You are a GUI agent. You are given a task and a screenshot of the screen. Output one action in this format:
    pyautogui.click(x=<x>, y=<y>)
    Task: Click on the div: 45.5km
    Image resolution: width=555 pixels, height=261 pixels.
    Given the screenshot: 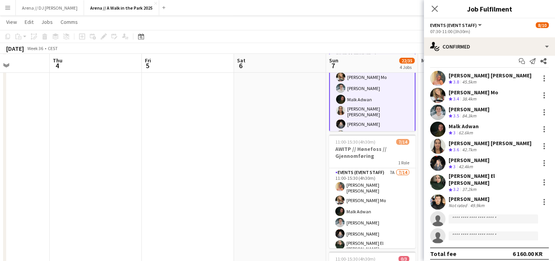 What is the action you would take?
    pyautogui.click(x=469, y=82)
    